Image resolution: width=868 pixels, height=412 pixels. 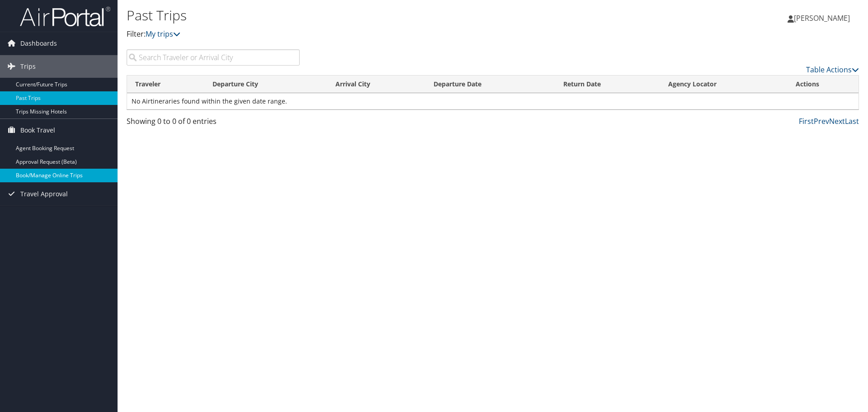 What do you see at coordinates (65, 17) in the screenshot?
I see `img: airportal-logo.png` at bounding box center [65, 17].